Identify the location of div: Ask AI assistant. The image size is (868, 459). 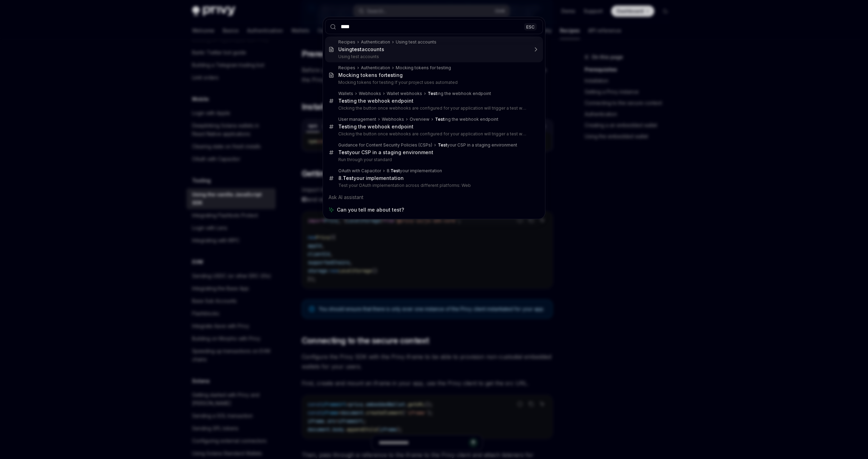
(434, 198).